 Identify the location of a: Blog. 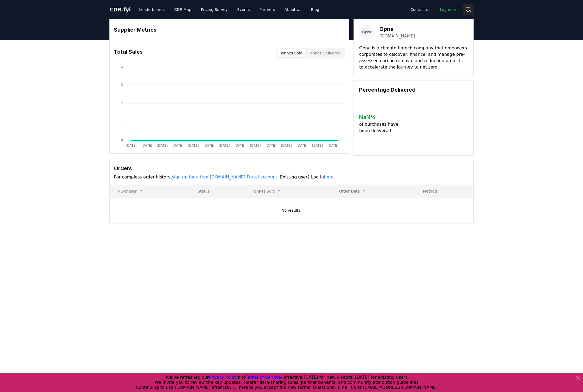
(315, 9).